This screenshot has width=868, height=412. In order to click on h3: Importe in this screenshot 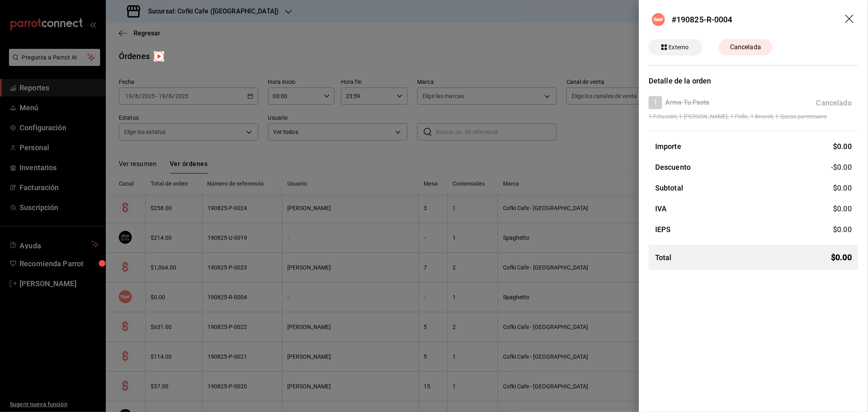, I will do `click(668, 146)`.